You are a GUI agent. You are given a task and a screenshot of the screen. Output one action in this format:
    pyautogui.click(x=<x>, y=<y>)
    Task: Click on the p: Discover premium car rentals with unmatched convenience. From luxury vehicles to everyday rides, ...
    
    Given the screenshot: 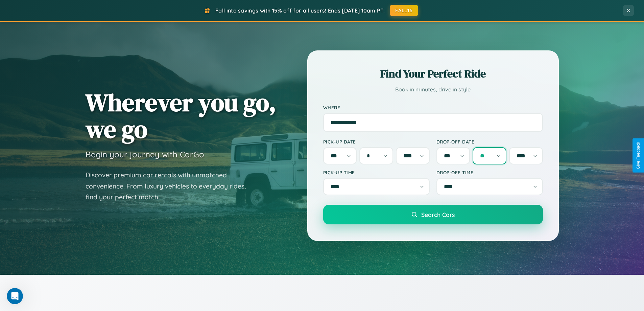 What is the action you would take?
    pyautogui.click(x=170, y=186)
    